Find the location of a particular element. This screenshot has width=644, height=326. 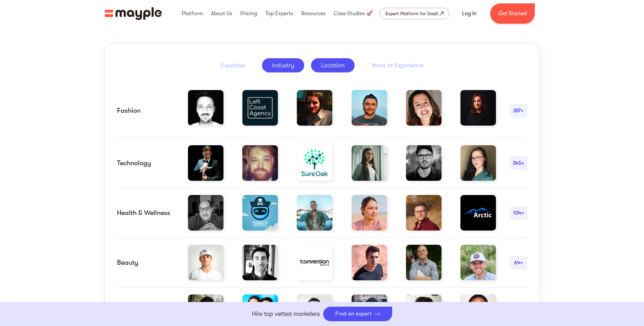

div: Industry is located at coordinates (283, 65).